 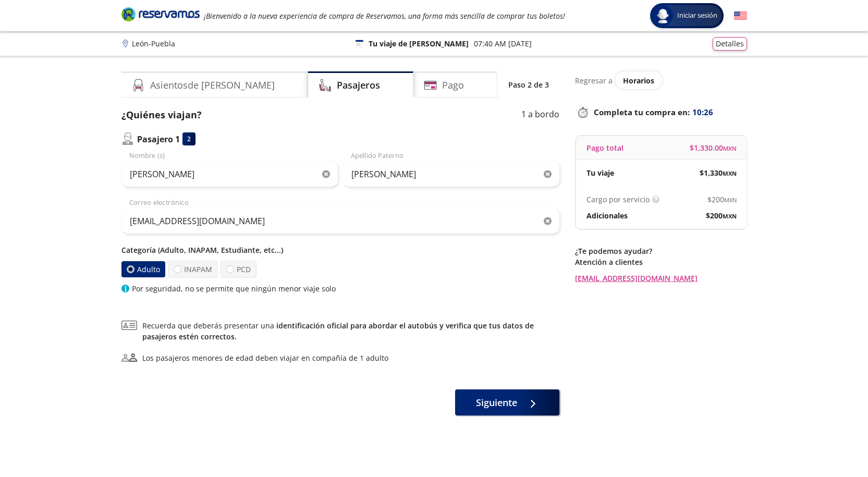 What do you see at coordinates (540, 115) in the screenshot?
I see `p: 1 a bordo` at bounding box center [540, 115].